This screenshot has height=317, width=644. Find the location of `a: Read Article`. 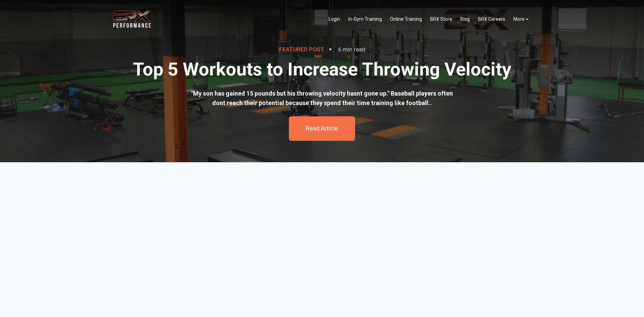

a: Read Article is located at coordinates (322, 129).